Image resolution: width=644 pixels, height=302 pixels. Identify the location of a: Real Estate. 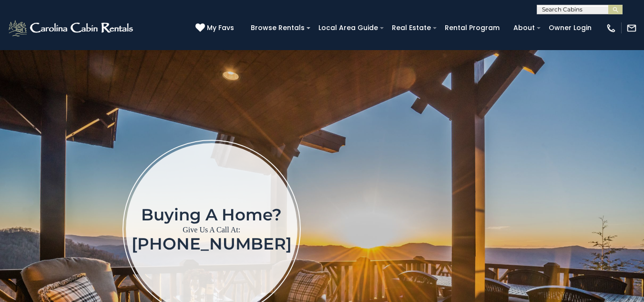
(412, 28).